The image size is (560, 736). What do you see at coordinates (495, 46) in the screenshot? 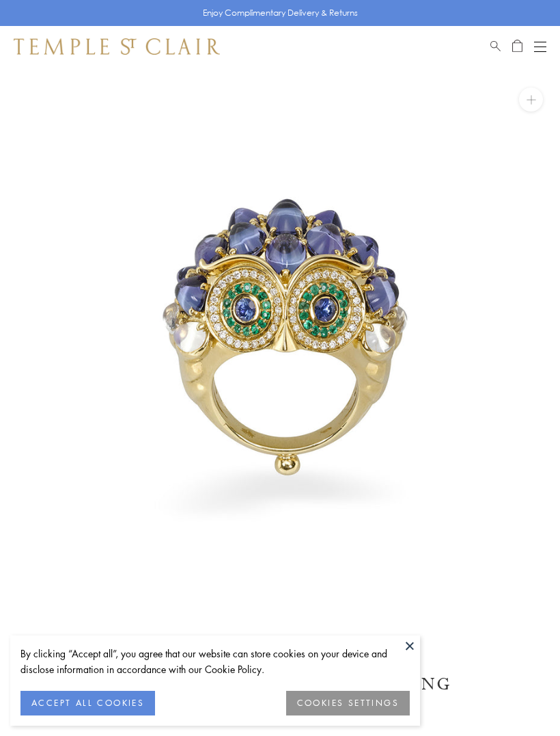
I see `a: Search` at bounding box center [495, 46].